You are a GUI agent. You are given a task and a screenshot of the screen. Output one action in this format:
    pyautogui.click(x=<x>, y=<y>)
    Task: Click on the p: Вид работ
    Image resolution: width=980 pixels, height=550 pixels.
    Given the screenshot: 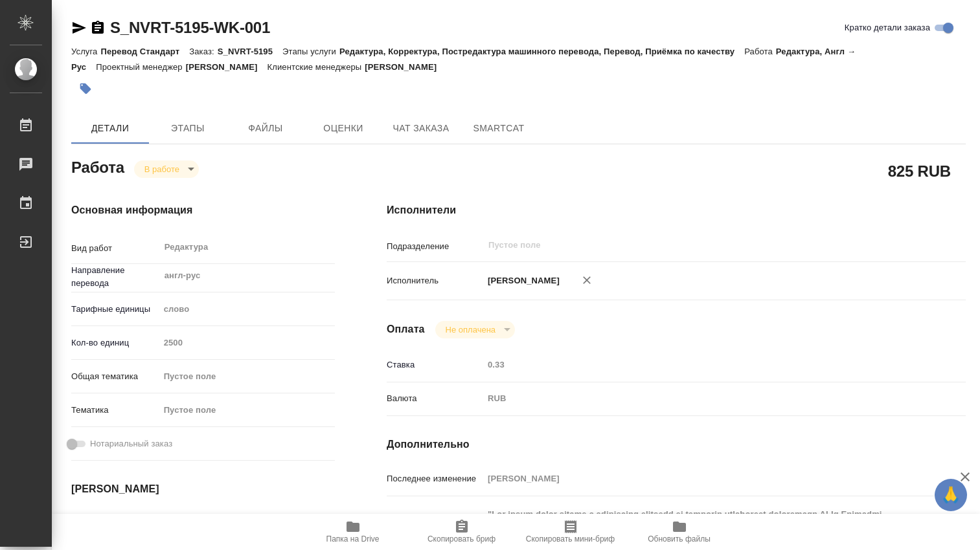 What is the action you would take?
    pyautogui.click(x=115, y=248)
    